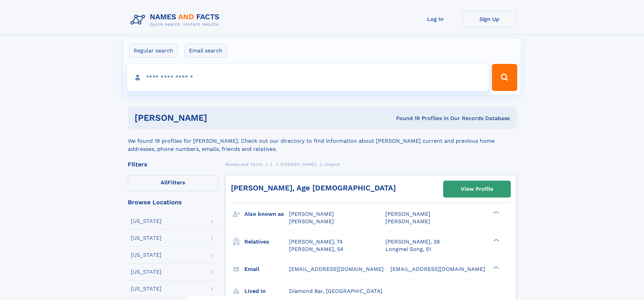  I want to click on label: Email search, so click(205, 51).